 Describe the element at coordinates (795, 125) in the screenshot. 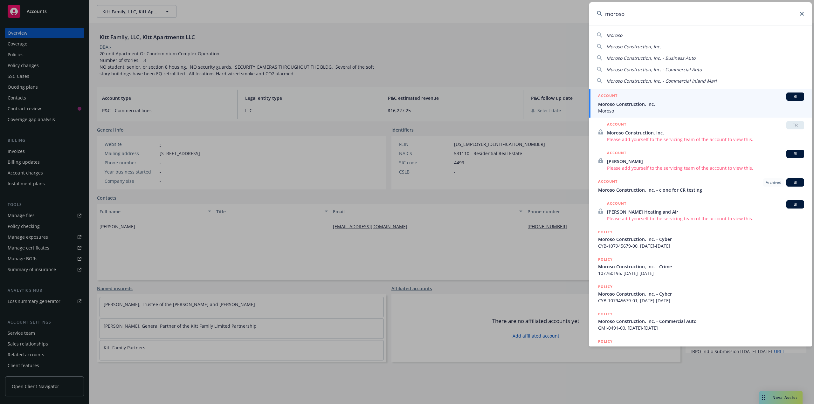

I see `span: TR` at that location.